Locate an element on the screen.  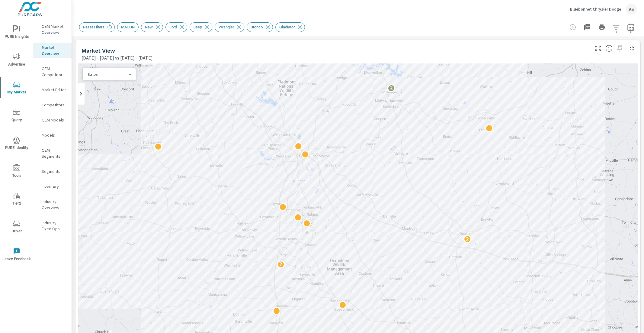
span: Select a preset date range to save this widget is located at coordinates (620, 48).